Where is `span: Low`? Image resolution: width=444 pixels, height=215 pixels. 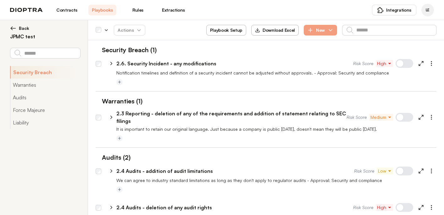 span: Low is located at coordinates (385, 171).